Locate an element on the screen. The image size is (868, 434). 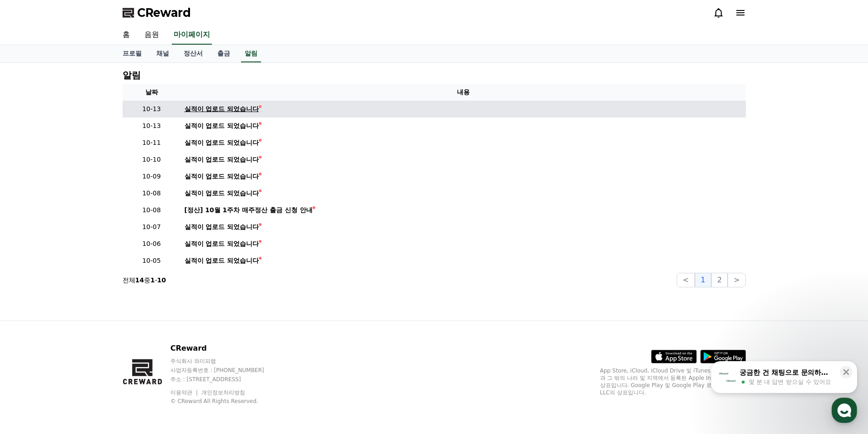
p: © CReward All Rights Reserved. is located at coordinates (226, 402).